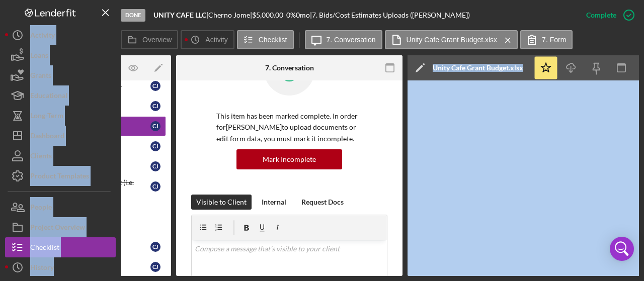 This screenshot has height=281, width=644. What do you see at coordinates (61, 136) in the screenshot?
I see `a: Dashboard` at bounding box center [61, 136].